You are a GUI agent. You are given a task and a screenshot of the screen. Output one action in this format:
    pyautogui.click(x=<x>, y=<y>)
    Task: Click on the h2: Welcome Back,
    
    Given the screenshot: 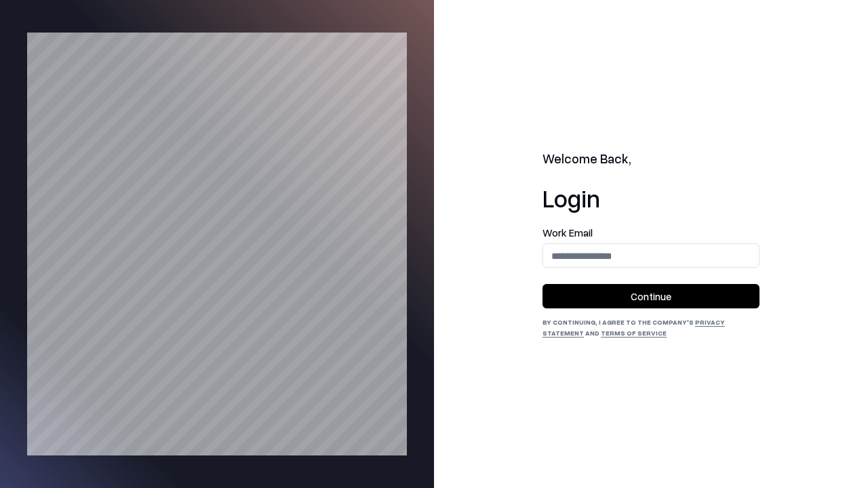 What is the action you would take?
    pyautogui.click(x=651, y=160)
    